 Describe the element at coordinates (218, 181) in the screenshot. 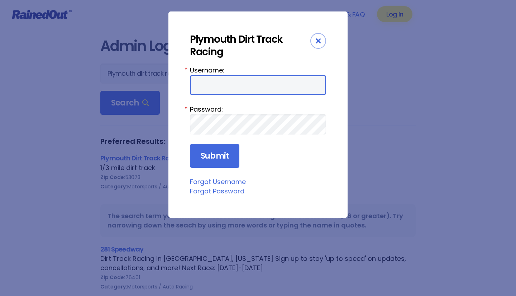

I see `a: Forgot Username` at that location.